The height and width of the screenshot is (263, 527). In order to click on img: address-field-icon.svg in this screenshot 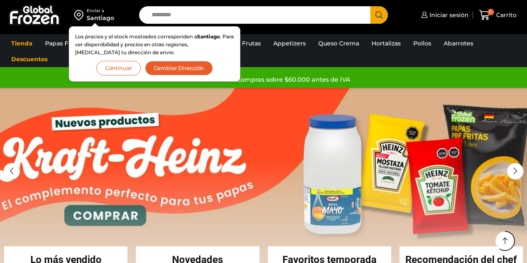, I will do `click(80, 15)`.